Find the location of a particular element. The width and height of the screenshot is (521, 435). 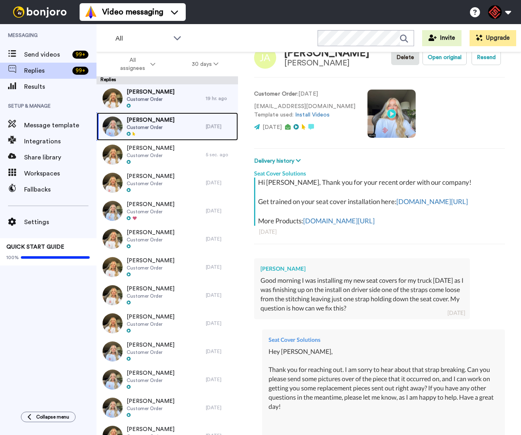

span: Video messaging is located at coordinates (133, 12).